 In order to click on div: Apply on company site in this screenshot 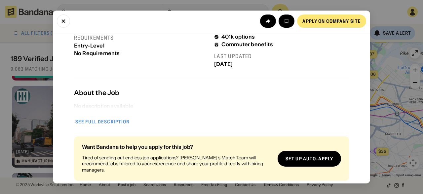, I will do `click(331, 21)`.